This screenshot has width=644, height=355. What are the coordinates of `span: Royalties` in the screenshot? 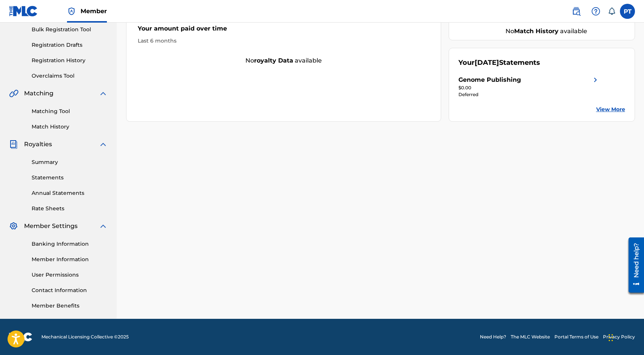 It's located at (38, 144).